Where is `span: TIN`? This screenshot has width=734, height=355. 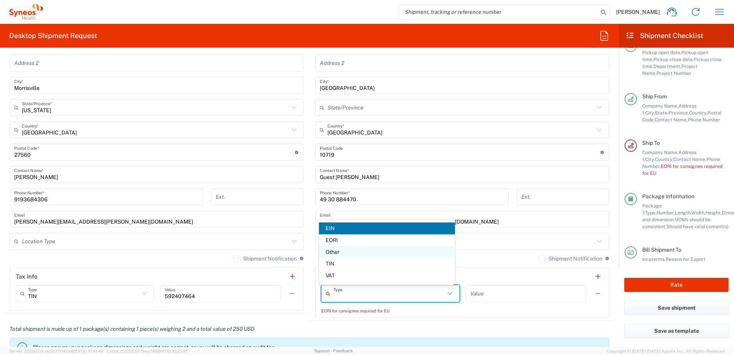
span: TIN is located at coordinates (387, 263).